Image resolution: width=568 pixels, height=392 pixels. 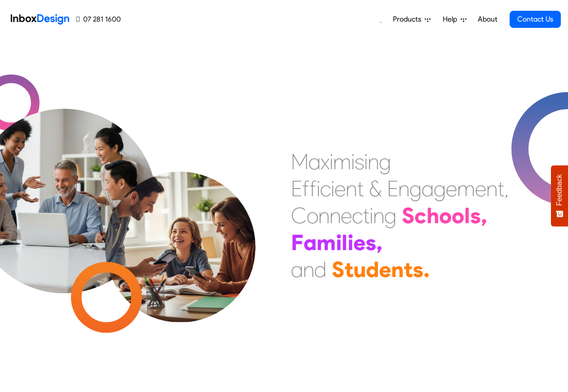 I want to click on img: parents_with_child.png, so click(x=180, y=228).